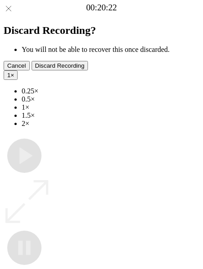 This screenshot has height=269, width=203. Describe the element at coordinates (111, 99) in the screenshot. I see `li: 0.5×` at that location.